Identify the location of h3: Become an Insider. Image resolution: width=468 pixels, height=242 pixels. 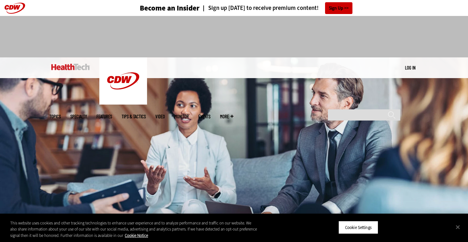
(170, 8).